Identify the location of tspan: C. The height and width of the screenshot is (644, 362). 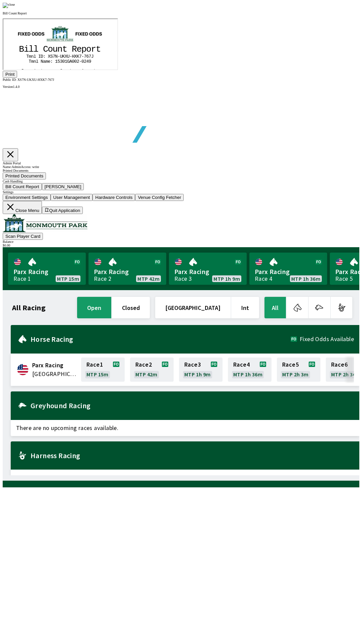
(58, 52).